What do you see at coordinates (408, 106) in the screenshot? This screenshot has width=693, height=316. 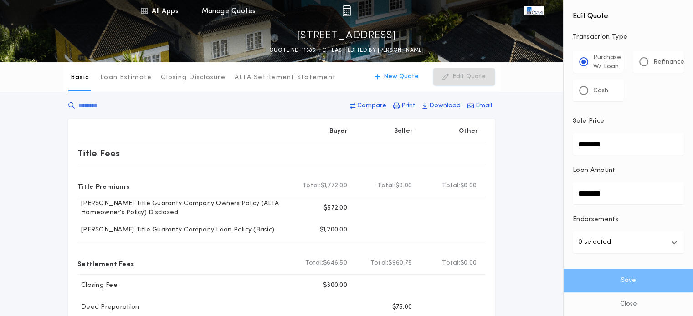 I see `p: Print` at bounding box center [408, 106].